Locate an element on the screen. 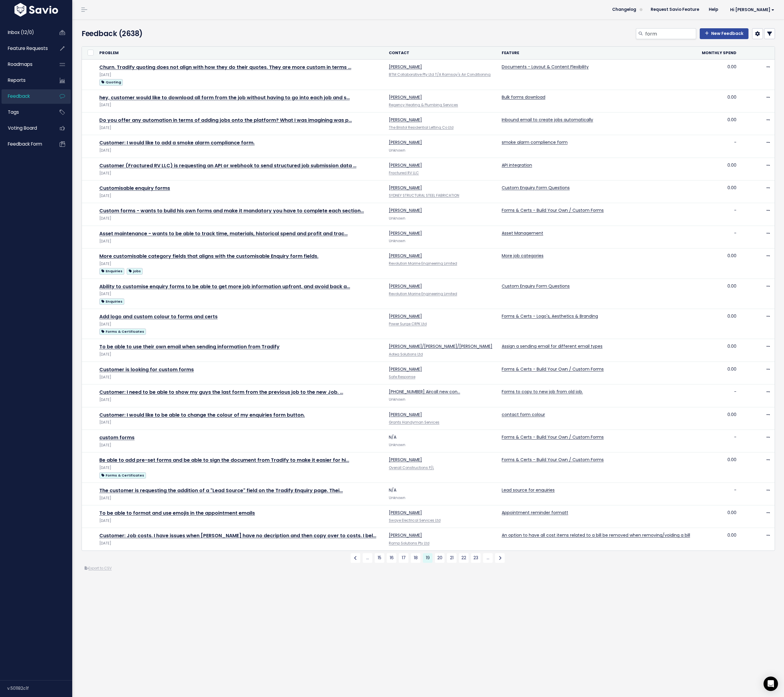  a: Tags is located at coordinates (26, 112).